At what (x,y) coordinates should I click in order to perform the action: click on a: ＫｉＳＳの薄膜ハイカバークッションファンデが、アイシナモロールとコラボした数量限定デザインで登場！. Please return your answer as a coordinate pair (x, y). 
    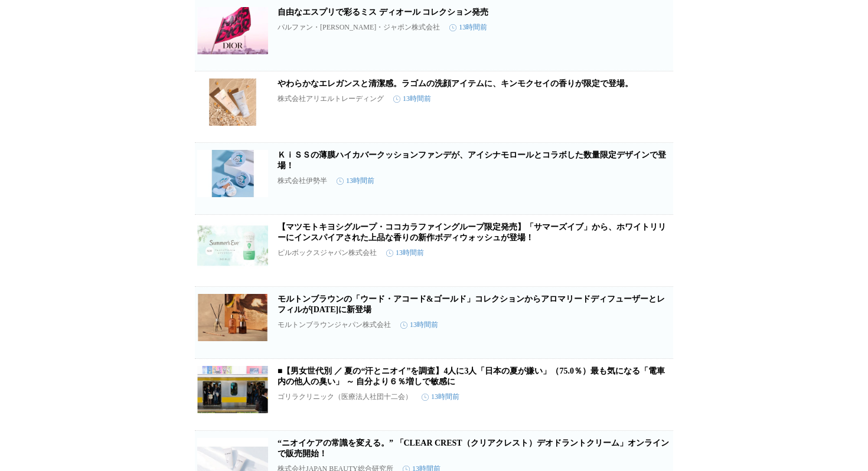
    Looking at the image, I should click on (472, 160).